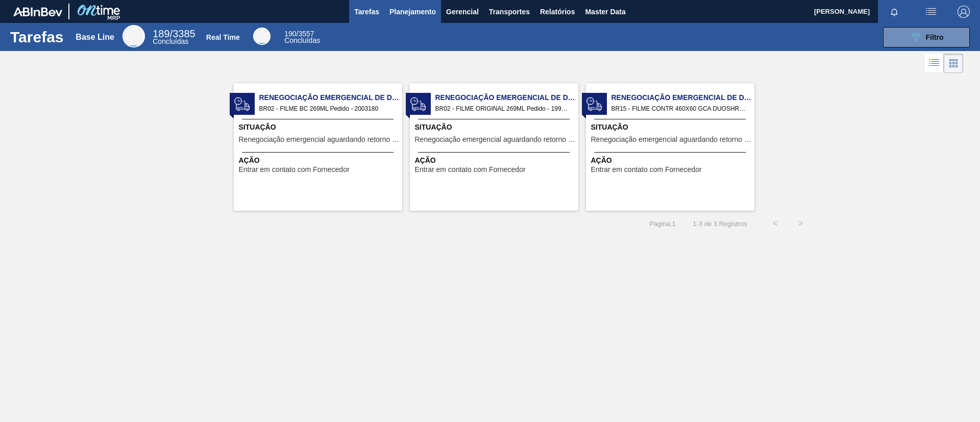  I want to click on span: Filtro, so click(935, 38).